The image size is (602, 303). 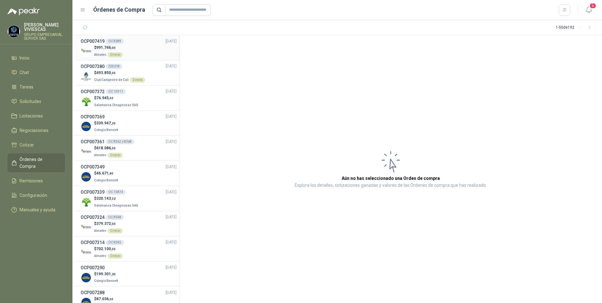 I want to click on a: Manuales y ayuda, so click(x=36, y=210).